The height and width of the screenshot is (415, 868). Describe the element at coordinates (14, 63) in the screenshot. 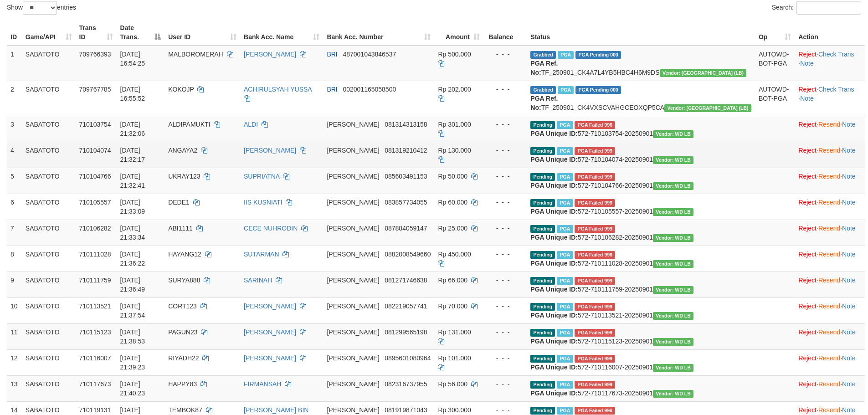

I see `td: 1` at that location.